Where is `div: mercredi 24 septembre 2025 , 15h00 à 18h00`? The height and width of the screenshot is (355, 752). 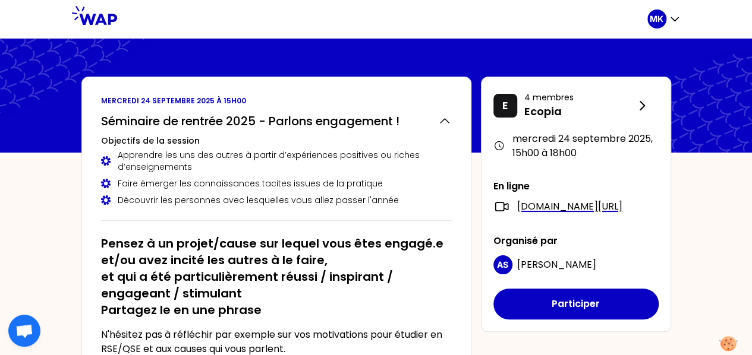 div: mercredi 24 septembre 2025 , 15h00 à 18h00 is located at coordinates (576, 146).